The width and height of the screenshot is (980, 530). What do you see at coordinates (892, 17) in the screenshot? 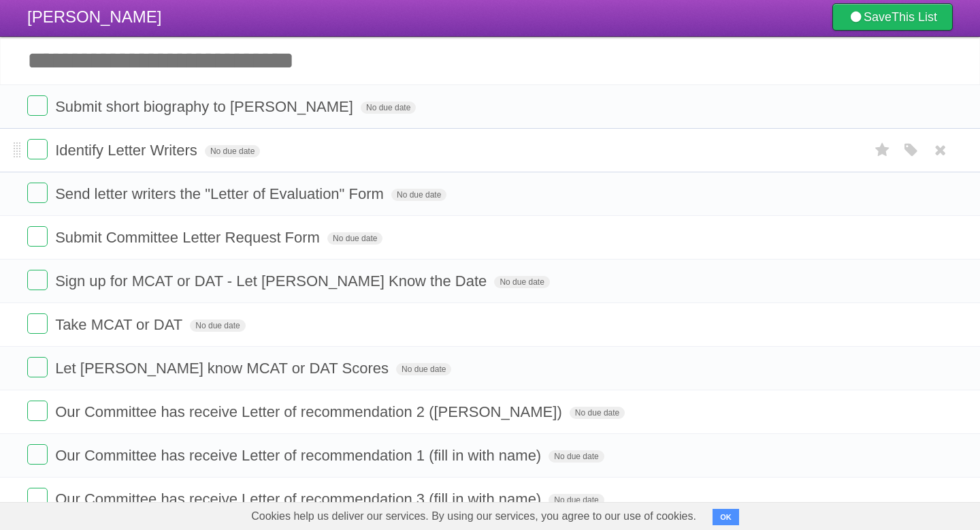
I see `a: SaveThis List` at bounding box center [892, 17].